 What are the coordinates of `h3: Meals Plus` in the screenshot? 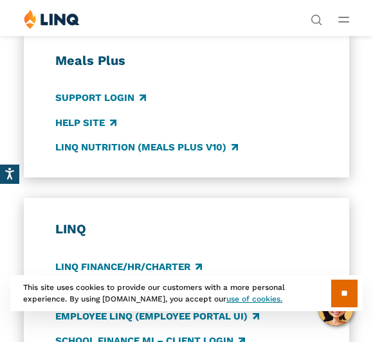 It's located at (186, 61).